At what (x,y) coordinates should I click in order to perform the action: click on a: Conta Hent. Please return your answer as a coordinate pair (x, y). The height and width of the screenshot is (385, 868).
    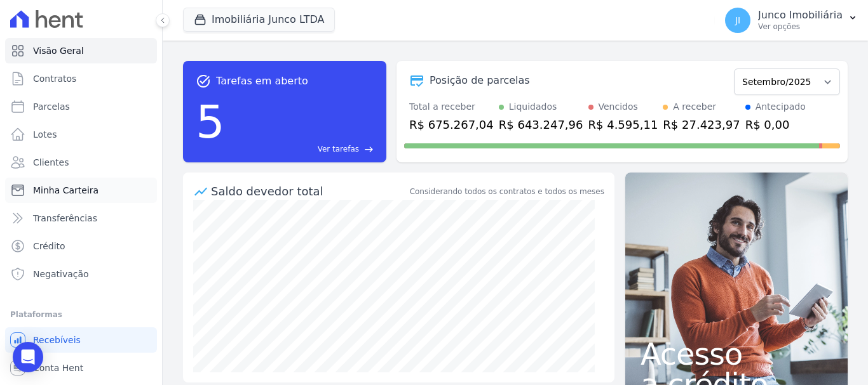
    Looking at the image, I should click on (81, 368).